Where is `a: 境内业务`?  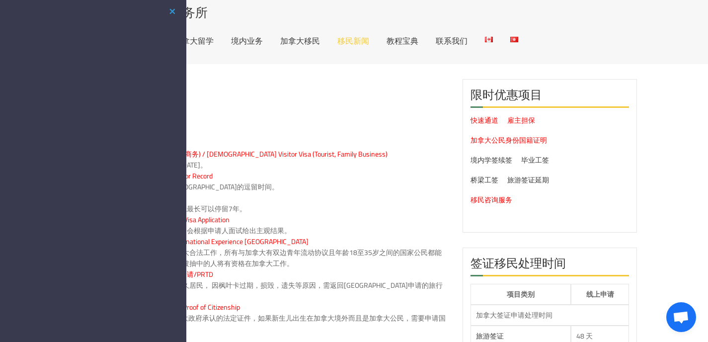 a: 境内业务 is located at coordinates (247, 41).